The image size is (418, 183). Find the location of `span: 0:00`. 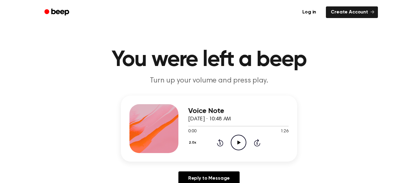

span: 0:00 is located at coordinates (192, 132).